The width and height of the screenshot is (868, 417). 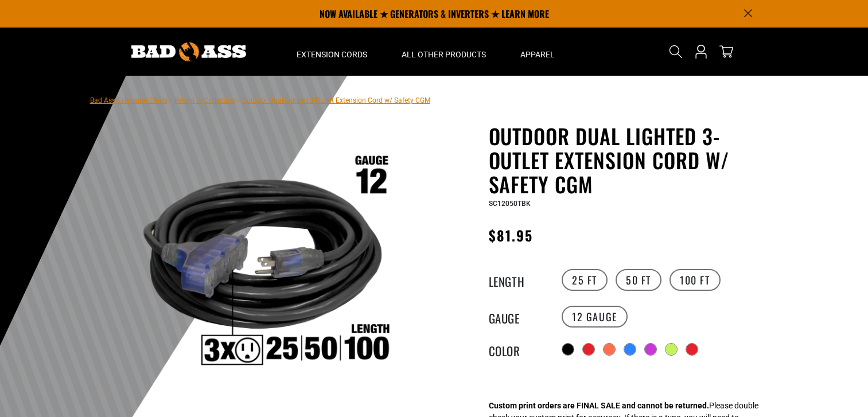 What do you see at coordinates (443, 52) in the screenshot?
I see `summary: All Other Products` at bounding box center [443, 52].